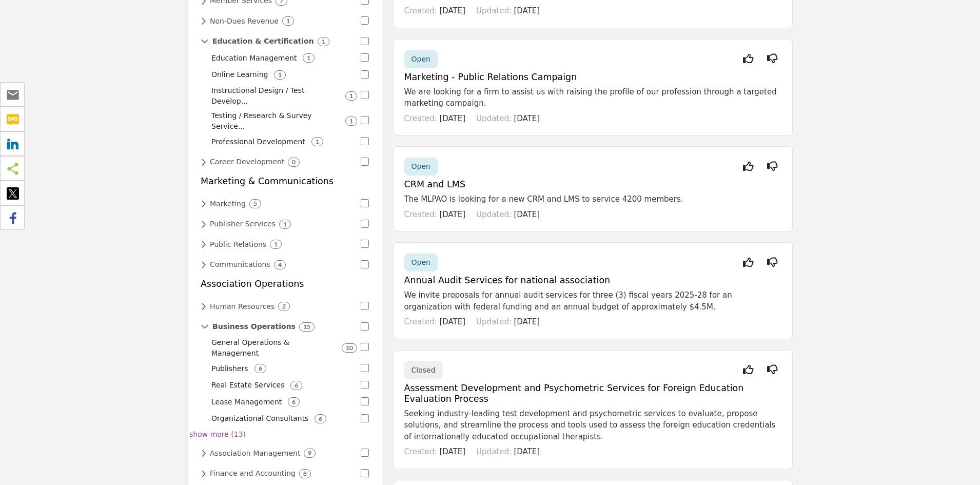 The height and width of the screenshot is (485, 980). What do you see at coordinates (267, 181) in the screenshot?
I see `h5: Marketing & Communications` at bounding box center [267, 181].